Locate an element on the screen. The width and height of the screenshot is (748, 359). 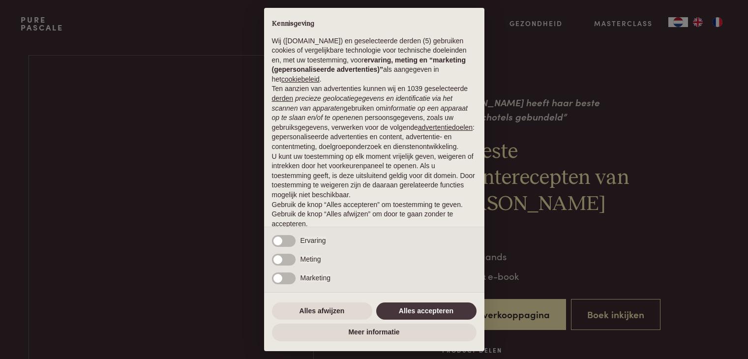
button: Alles accepteren is located at coordinates (426, 311).